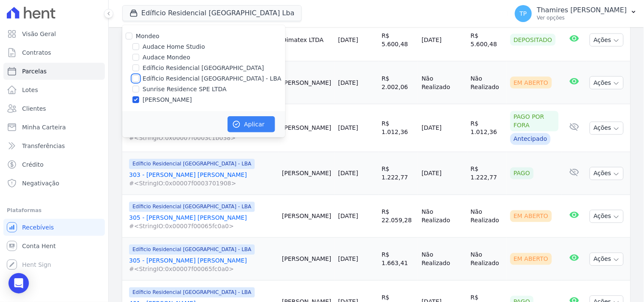 Image resolution: width=644 pixels, height=302 pixels. What do you see at coordinates (36, 52) in the screenshot?
I see `span: Contratos` at bounding box center [36, 52].